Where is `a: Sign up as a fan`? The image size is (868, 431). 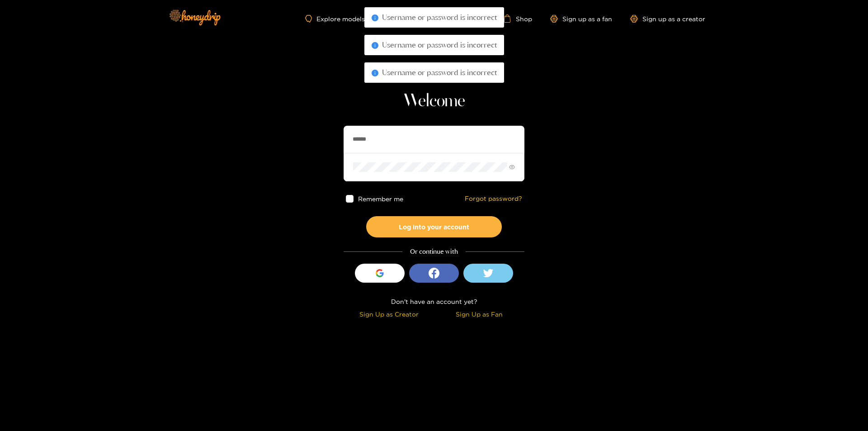
a: Sign up as a fan is located at coordinates (581, 19).